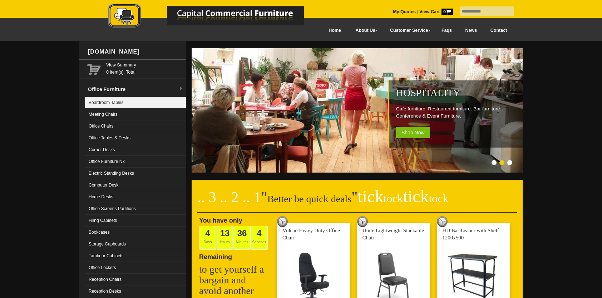 The width and height of the screenshot is (602, 298). Describe the element at coordinates (446, 30) in the screenshot. I see `a: Faqs` at that location.